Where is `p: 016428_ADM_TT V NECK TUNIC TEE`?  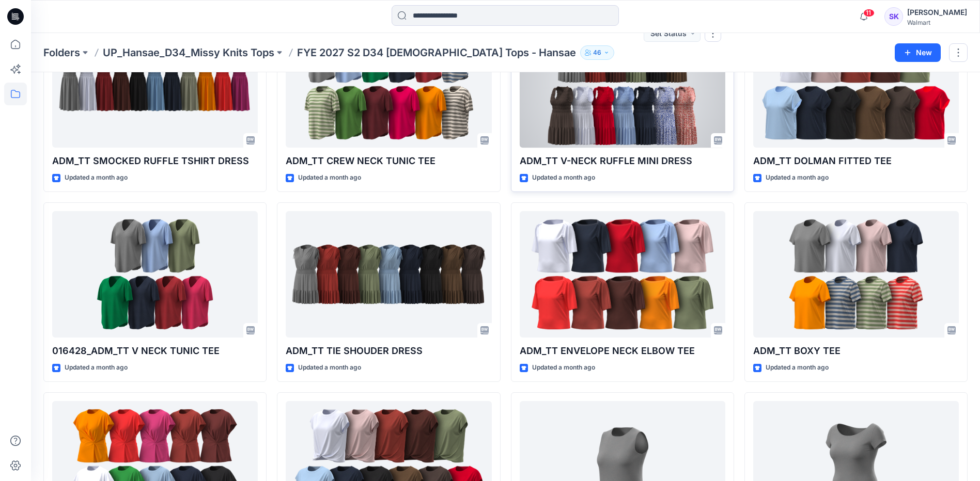
p: 016428_ADM_TT V NECK TUNIC TEE is located at coordinates (155, 351).